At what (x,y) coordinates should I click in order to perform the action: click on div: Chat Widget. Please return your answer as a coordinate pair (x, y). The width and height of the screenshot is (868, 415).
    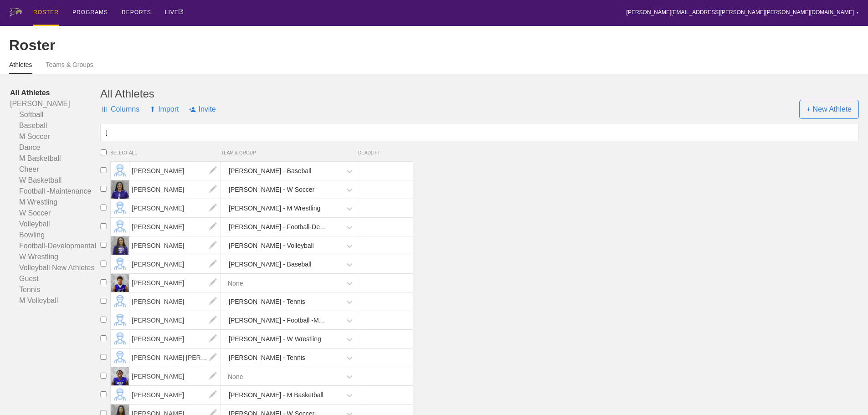
    Looking at the image, I should click on (786, 362).